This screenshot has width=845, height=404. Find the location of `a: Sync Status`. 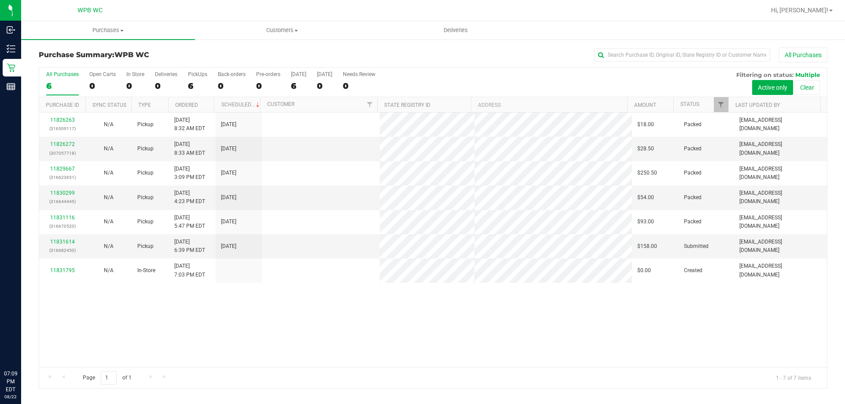

a: Sync Status is located at coordinates (109, 105).